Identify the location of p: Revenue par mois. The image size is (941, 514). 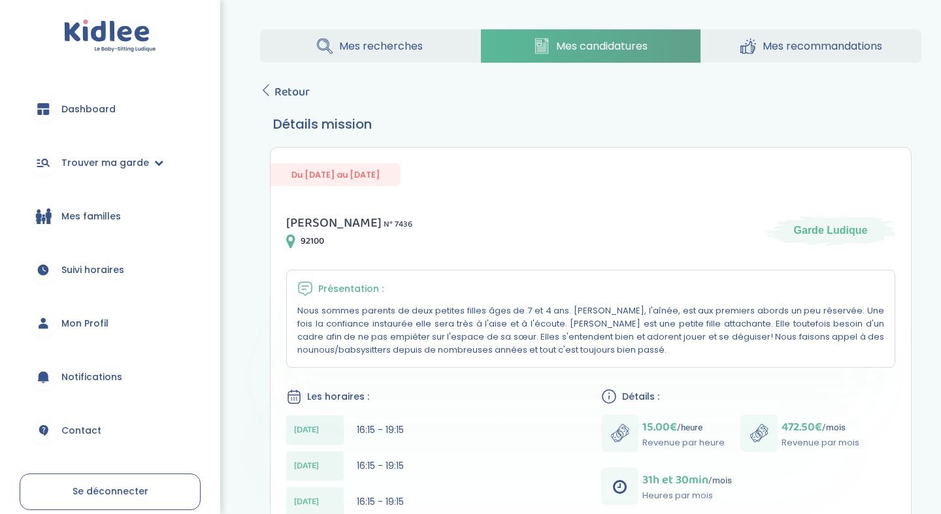
(820, 443).